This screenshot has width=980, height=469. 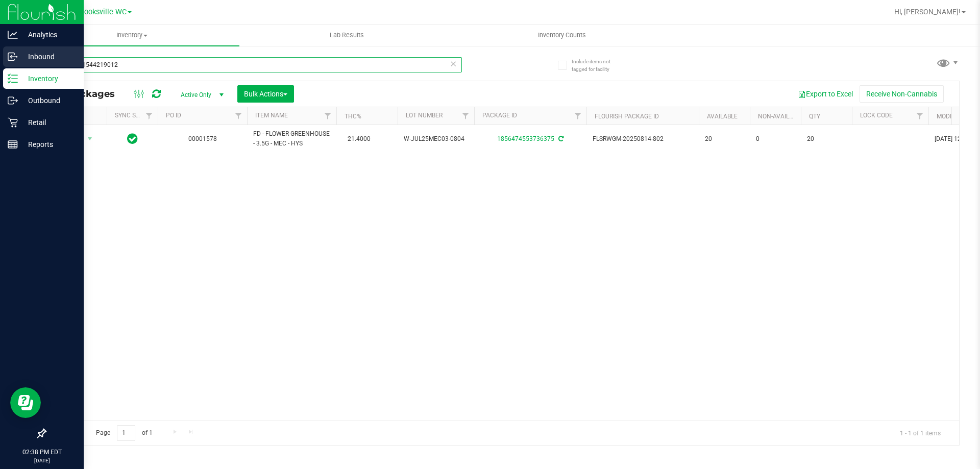 What do you see at coordinates (436, 139) in the screenshot?
I see `span: W-JUL25MEC03-0804` at bounding box center [436, 139].